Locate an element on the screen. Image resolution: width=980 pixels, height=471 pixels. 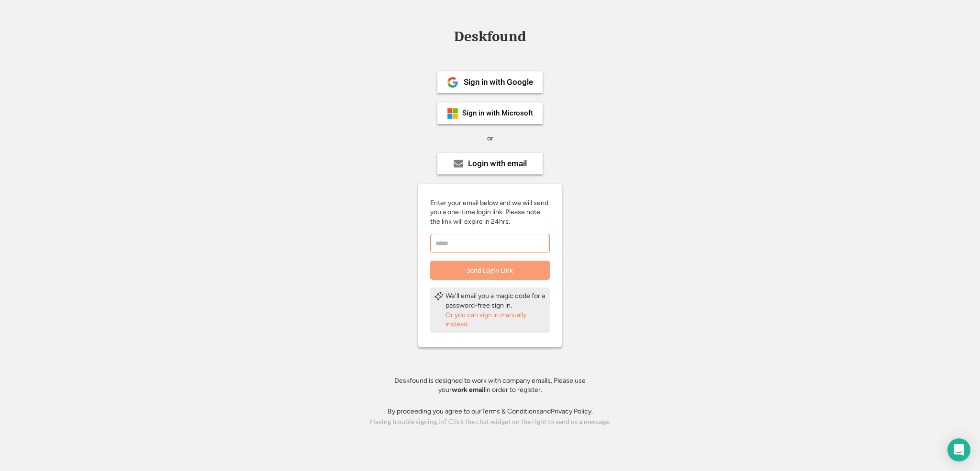
div: By proceeding you agree to our and is located at coordinates (490, 411).